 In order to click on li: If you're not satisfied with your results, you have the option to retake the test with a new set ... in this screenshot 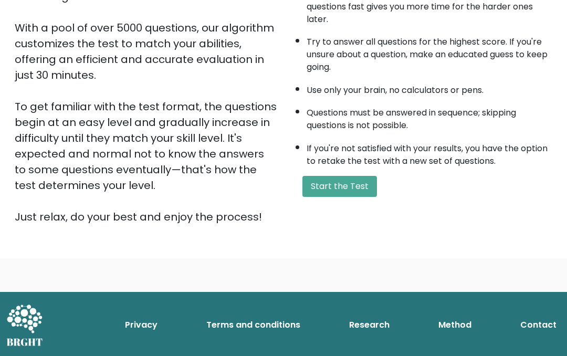, I will do `click(429, 152)`.